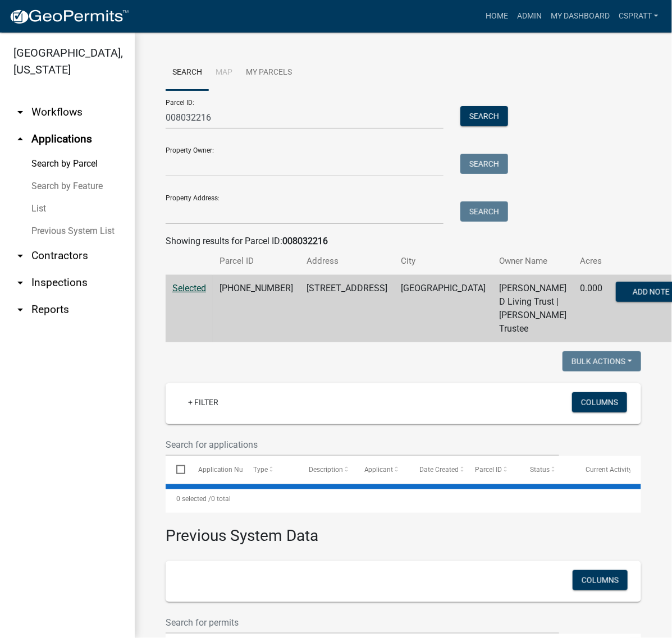 This screenshot has width=672, height=638. I want to click on input: Search for permits, so click(362, 622).